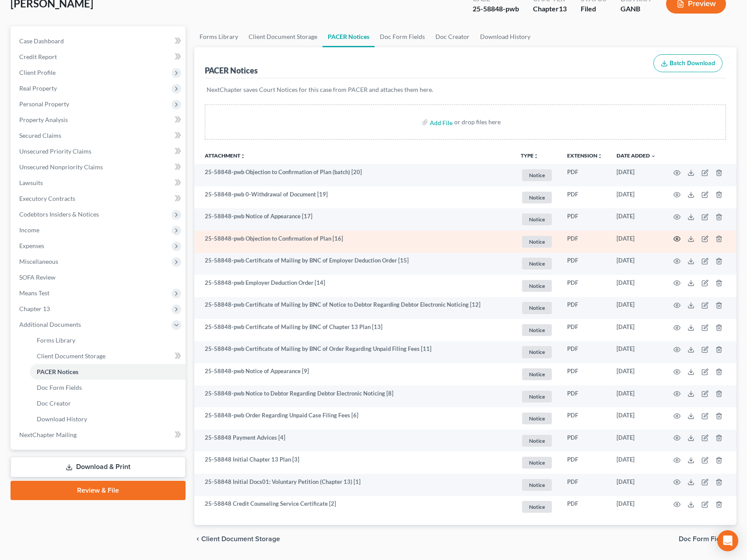  Describe the element at coordinates (354, 507) in the screenshot. I see `td: 25-58848 Credit Counseling Service Certificate [2]` at that location.